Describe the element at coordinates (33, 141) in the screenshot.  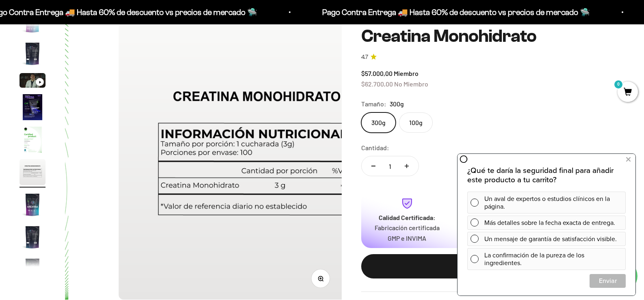
I see `button: Ir al artículo 5` at that location.